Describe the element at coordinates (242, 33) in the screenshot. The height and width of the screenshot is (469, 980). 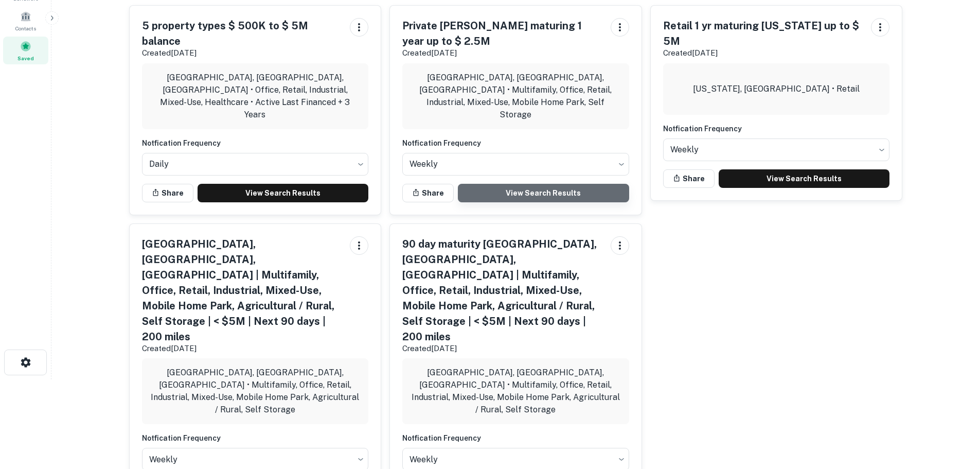
I see `h5: 5 property types $ 500K to $ 5M balance` at that location.